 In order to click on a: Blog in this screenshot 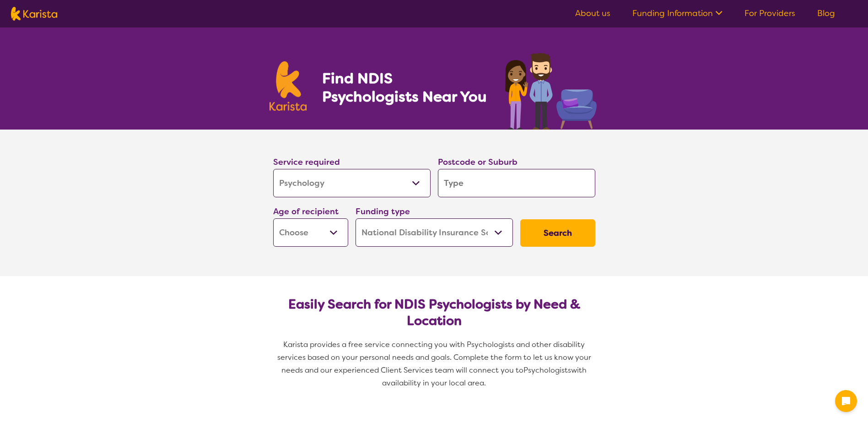, I will do `click(826, 14)`.